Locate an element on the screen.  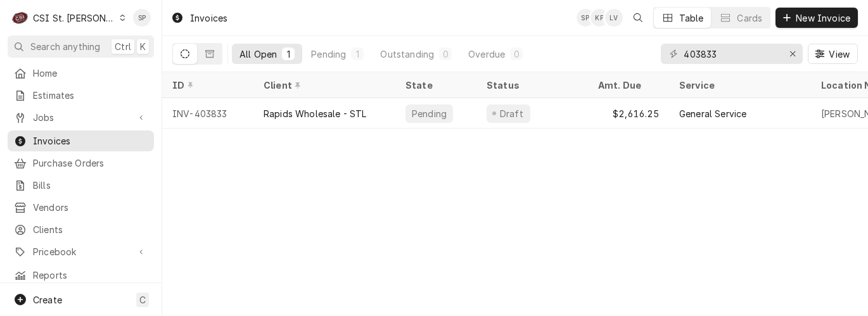
span: Pricebook is located at coordinates (80, 251).